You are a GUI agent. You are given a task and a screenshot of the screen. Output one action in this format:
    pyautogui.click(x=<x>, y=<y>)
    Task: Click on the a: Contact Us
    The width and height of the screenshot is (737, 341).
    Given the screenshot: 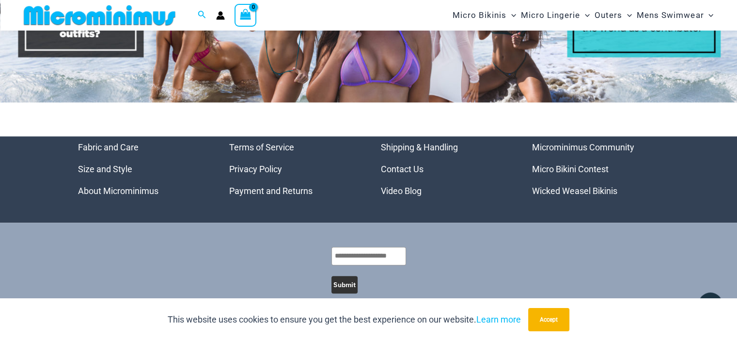 What is the action you would take?
    pyautogui.click(x=402, y=169)
    